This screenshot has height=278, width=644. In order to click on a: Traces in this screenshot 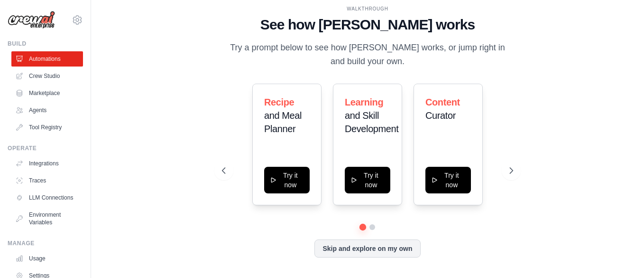, I will do `click(47, 180)`.